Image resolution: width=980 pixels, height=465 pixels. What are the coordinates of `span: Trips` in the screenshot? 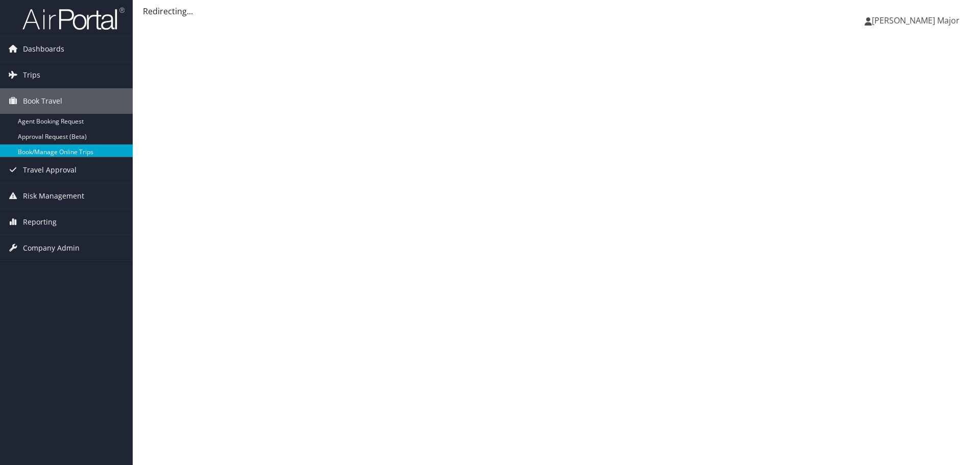 It's located at (32, 75).